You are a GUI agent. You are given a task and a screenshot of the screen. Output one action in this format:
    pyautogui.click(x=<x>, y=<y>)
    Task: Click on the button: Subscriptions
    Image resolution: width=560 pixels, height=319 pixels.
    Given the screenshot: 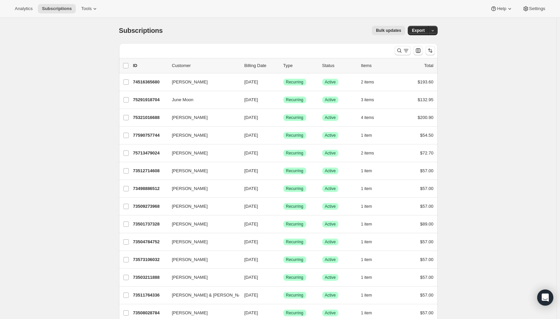 What is the action you would take?
    pyautogui.click(x=57, y=9)
    